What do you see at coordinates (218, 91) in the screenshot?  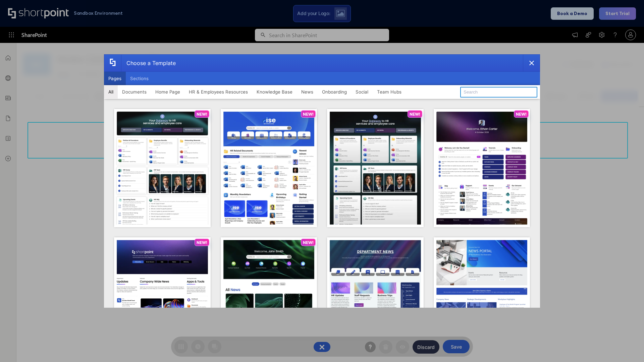 I see `button: HR & Employees Resources` at bounding box center [218, 91].